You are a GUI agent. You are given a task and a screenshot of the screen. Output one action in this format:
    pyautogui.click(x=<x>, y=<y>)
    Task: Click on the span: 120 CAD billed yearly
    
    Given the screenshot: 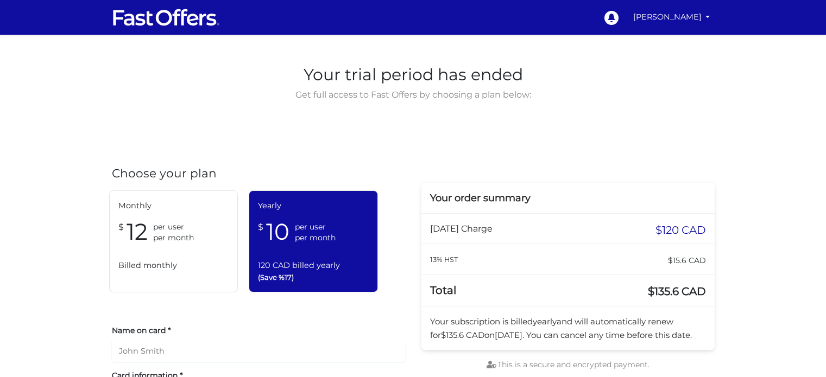 What is the action you would take?
    pyautogui.click(x=313, y=265)
    